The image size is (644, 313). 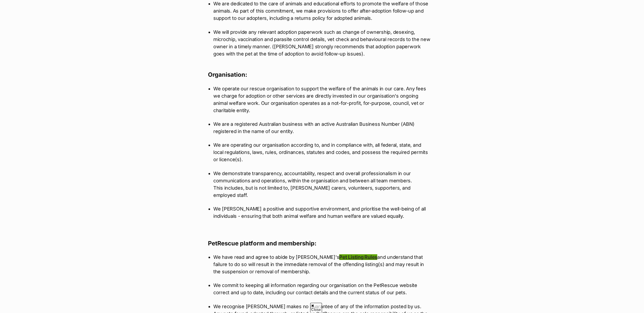 What do you see at coordinates (316, 307) in the screenshot?
I see `span: Close` at bounding box center [316, 307].